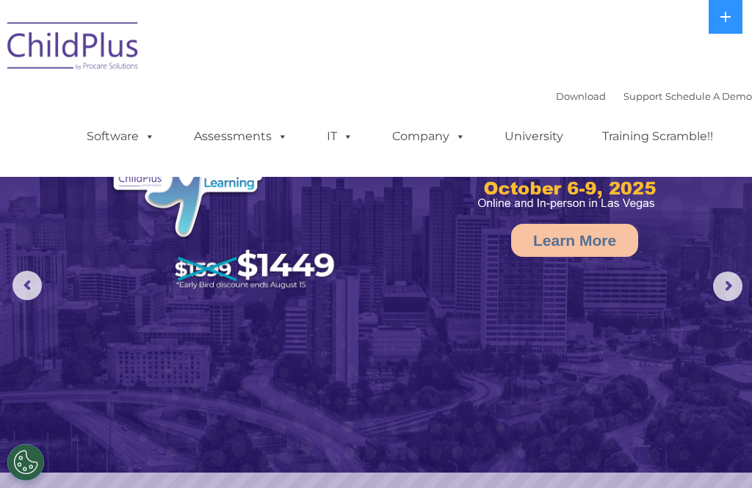 This screenshot has height=488, width=752. Describe the element at coordinates (574, 240) in the screenshot. I see `a: Learn More` at that location.